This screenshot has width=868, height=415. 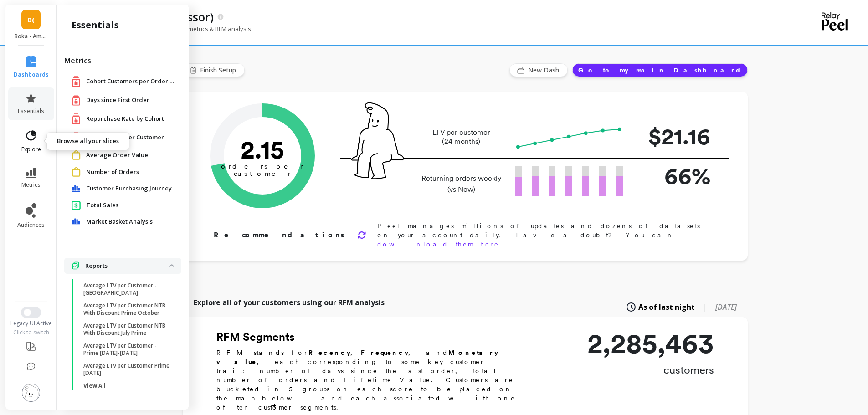 What do you see at coordinates (132, 82) in the screenshot?
I see `span: Cohort Customers per Order Count` at bounding box center [132, 82].